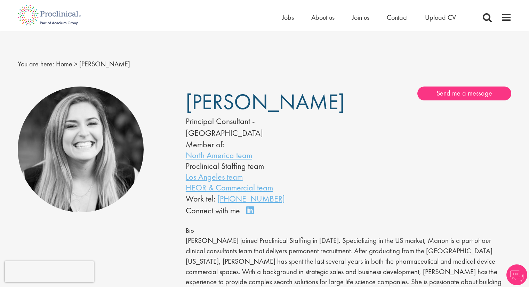 The image size is (529, 287). I want to click on a: Jobs, so click(288, 17).